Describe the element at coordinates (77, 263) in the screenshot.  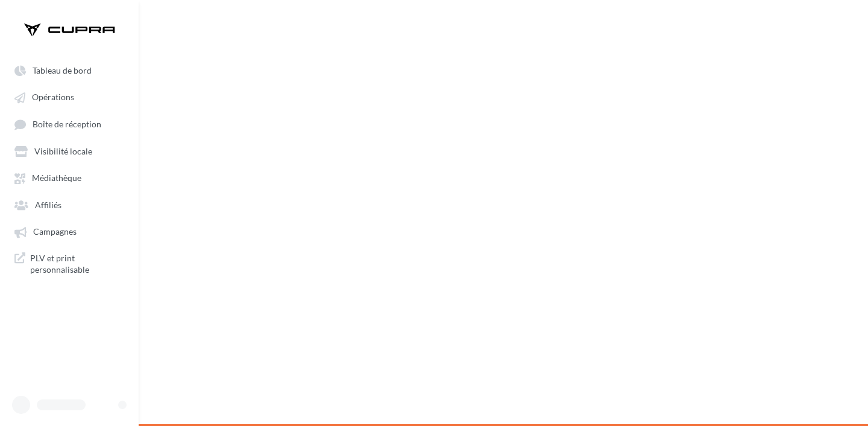
I see `span: PLV et print personnalisable` at that location.